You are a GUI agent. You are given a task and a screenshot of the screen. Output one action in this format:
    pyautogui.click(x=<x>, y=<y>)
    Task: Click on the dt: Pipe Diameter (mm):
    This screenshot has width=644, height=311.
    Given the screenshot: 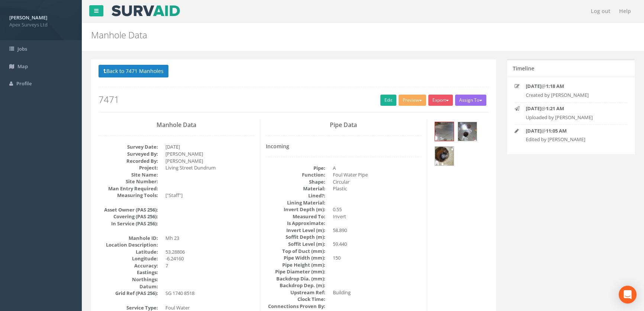 What is the action you would take?
    pyautogui.click(x=296, y=272)
    